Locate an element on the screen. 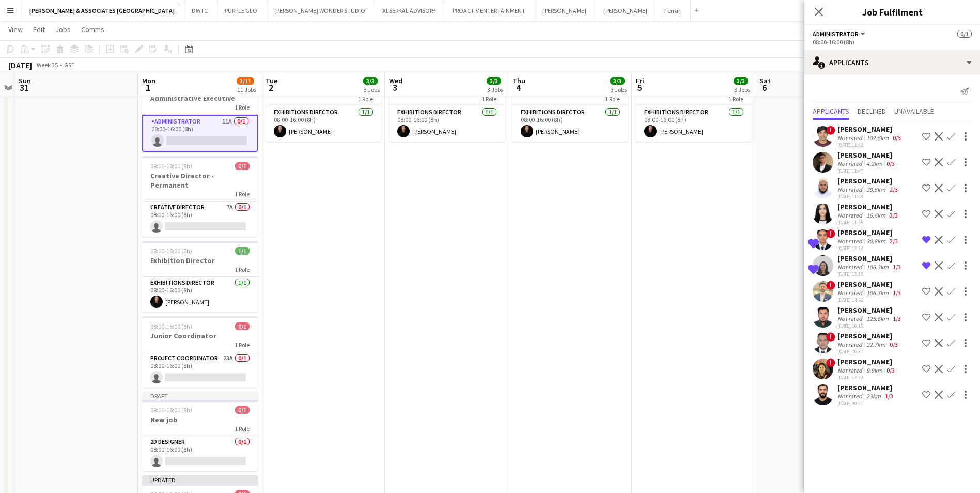 Image resolution: width=980 pixels, height=493 pixels. span: 08:00-16:00 (8h) is located at coordinates (171, 326).